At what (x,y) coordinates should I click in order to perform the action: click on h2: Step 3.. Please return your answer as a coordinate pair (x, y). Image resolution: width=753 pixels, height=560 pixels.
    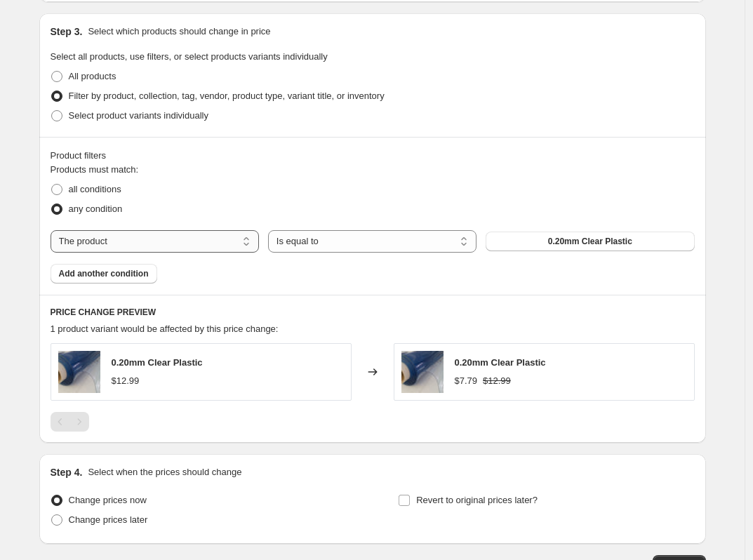
    Looking at the image, I should click on (66, 31).